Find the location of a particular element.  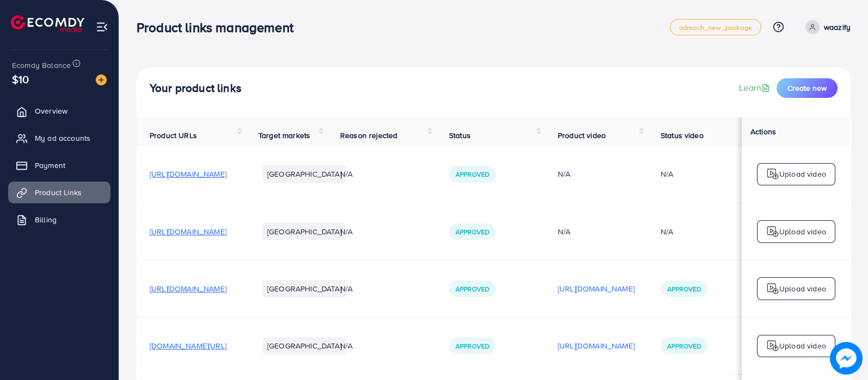

a: waazify is located at coordinates (825, 27).